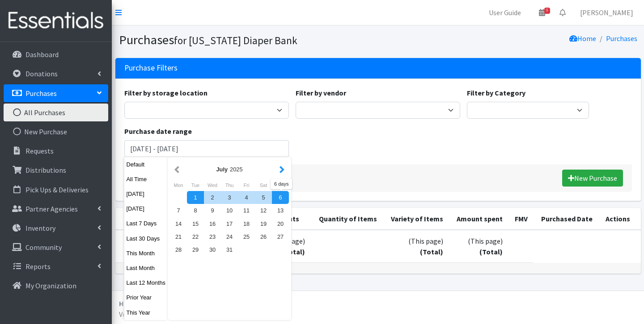 The width and height of the screenshot is (644, 324). What do you see at coordinates (206, 149) in the screenshot?
I see `input: January 1, 2011 - December 31, 2011` at bounding box center [206, 149].